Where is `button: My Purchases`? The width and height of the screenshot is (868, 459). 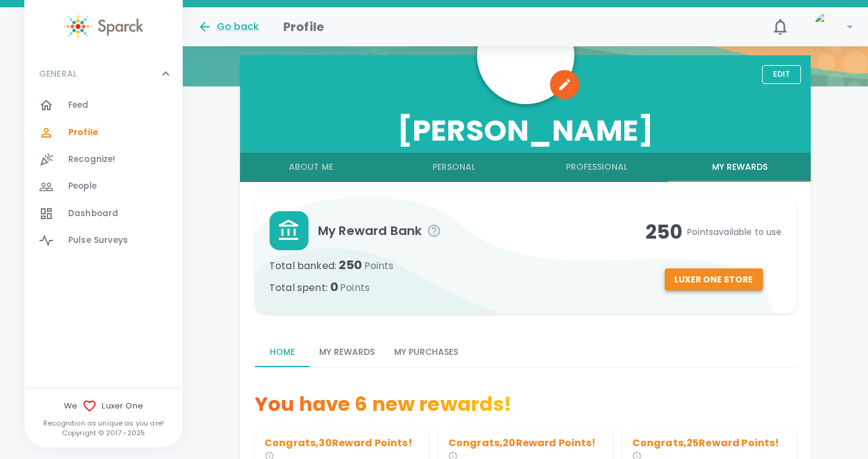 button: My Purchases is located at coordinates (426, 353).